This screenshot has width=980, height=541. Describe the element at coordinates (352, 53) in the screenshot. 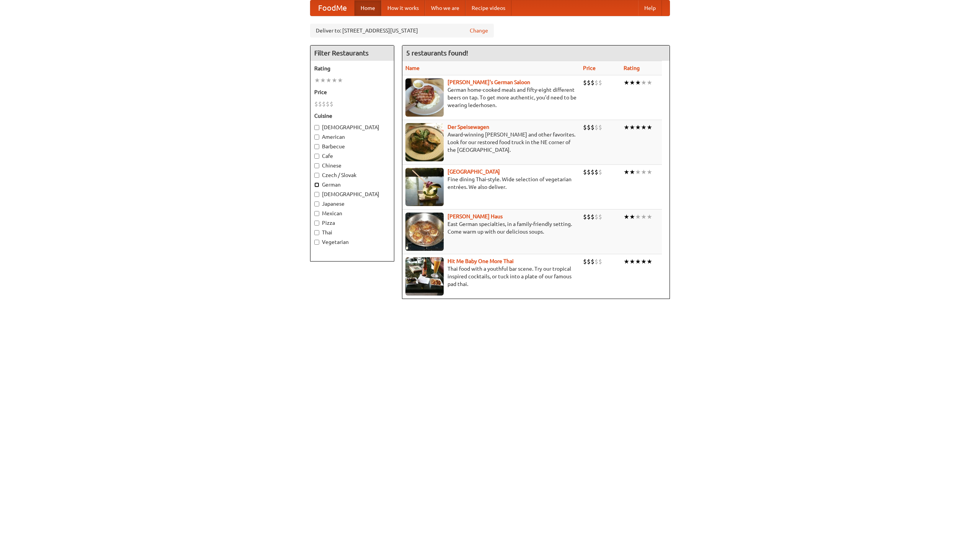

I see `h4: Filter Restaurants` at that location.